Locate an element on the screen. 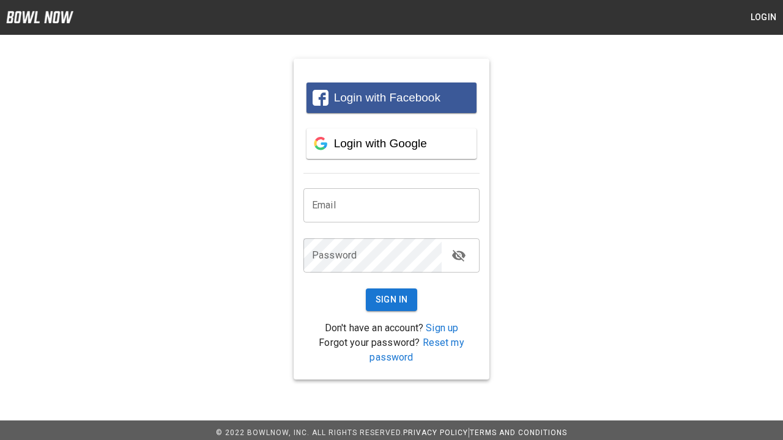 The height and width of the screenshot is (440, 783). button: Login with Facebook is located at coordinates (391, 98).